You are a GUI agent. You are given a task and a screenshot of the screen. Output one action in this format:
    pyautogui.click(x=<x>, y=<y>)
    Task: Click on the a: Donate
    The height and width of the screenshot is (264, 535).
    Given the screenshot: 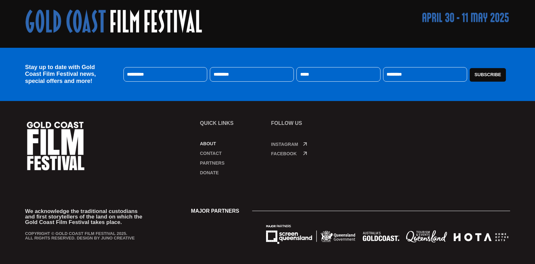 What is the action you would take?
    pyautogui.click(x=232, y=173)
    